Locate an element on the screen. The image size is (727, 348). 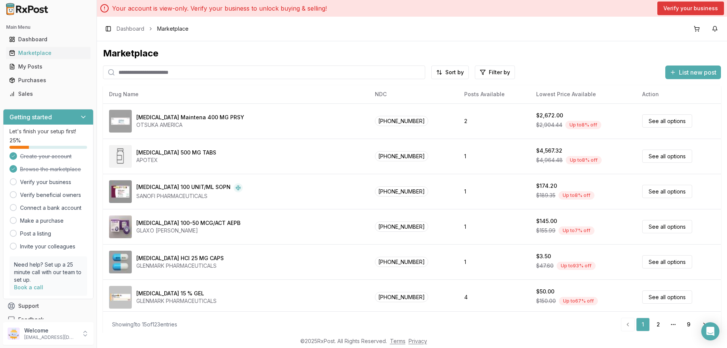
button: Verify your business is located at coordinates (691, 8).